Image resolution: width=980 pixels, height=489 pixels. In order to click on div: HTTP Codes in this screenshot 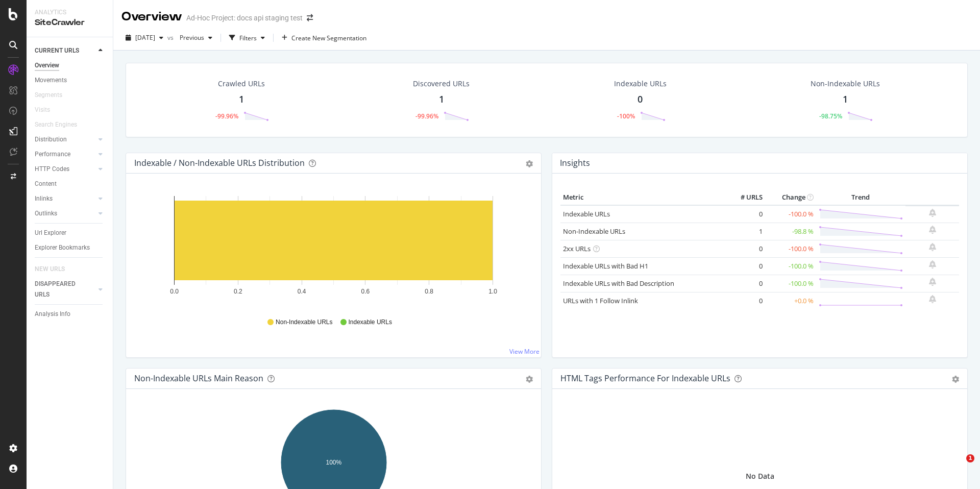, I will do `click(52, 169)`.